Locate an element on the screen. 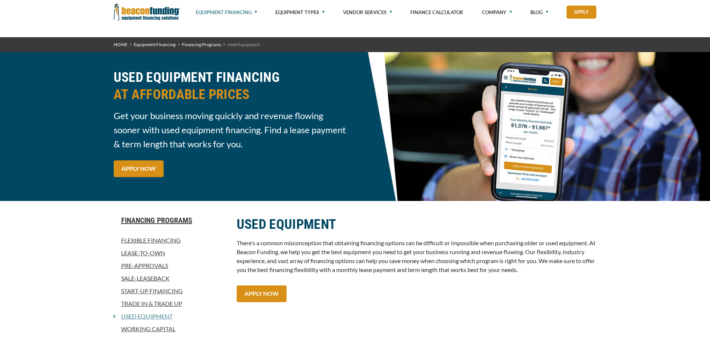 The height and width of the screenshot is (339, 710). a: Sale-Leaseback is located at coordinates (171, 279).